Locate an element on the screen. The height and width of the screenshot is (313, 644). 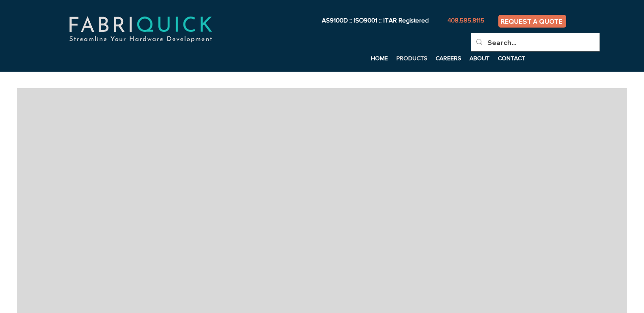
p: PRODUCTS is located at coordinates (412, 58).